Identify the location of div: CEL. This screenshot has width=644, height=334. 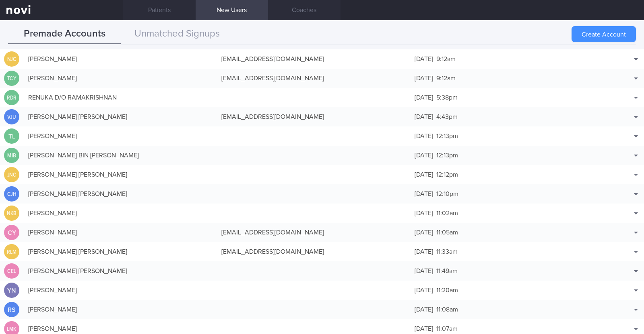
(12, 272).